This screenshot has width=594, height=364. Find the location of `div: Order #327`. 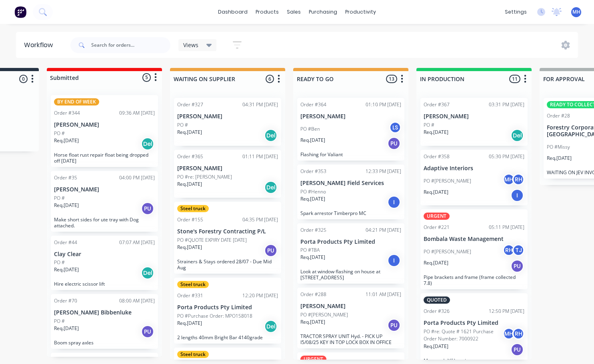

div: Order #327 is located at coordinates (190, 105).